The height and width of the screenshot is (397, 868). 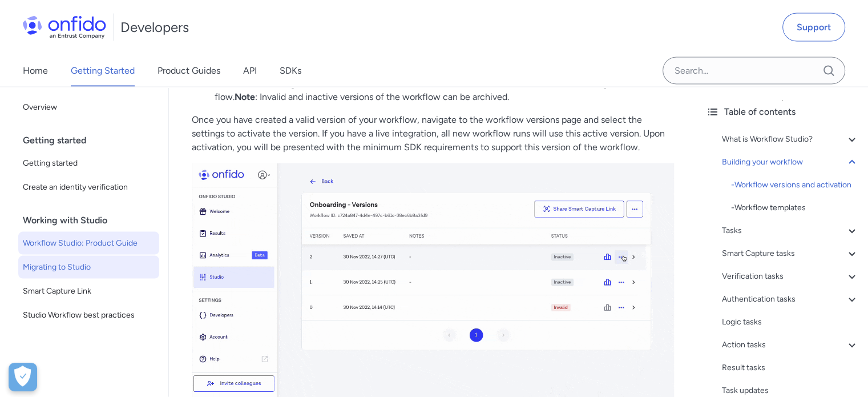 I want to click on a: SDKs, so click(x=291, y=71).